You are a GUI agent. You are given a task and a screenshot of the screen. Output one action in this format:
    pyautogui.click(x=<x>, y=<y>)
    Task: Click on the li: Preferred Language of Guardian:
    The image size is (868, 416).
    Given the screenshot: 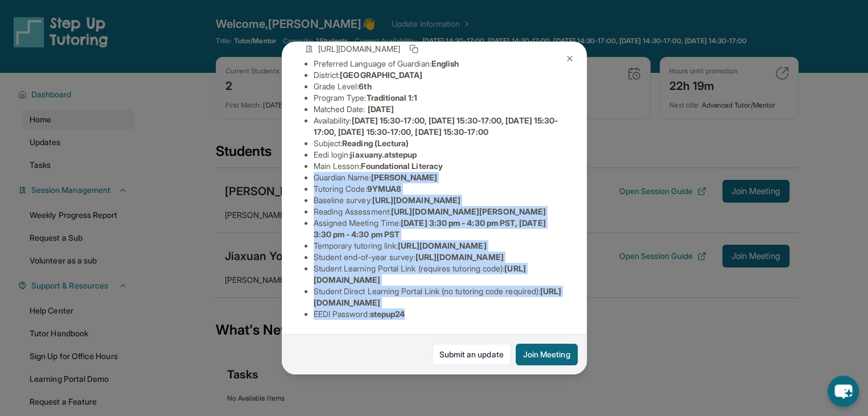 What is the action you would take?
    pyautogui.click(x=439, y=64)
    